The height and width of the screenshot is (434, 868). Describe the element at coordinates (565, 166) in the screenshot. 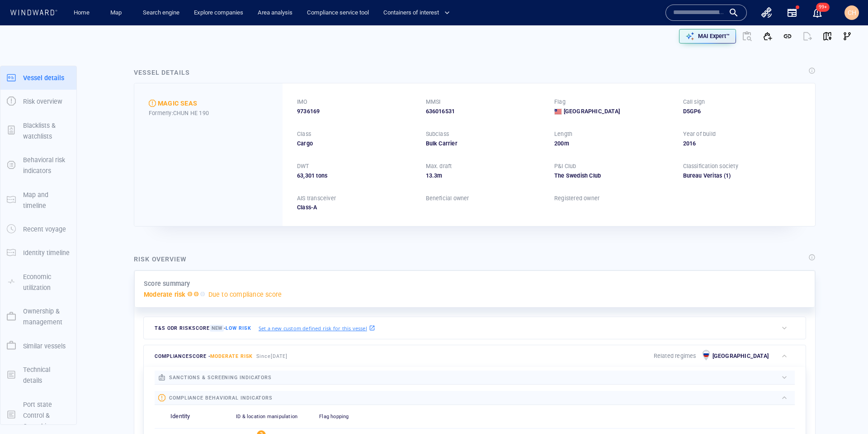

I see `p: P&I Club` at that location.